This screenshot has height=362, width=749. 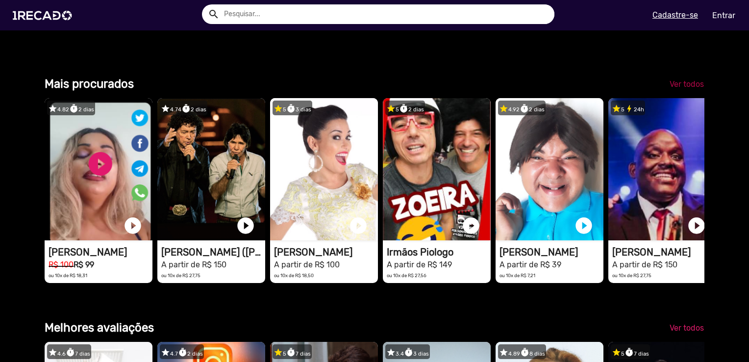 I want to click on small: ou 10x de R$ 27,56, so click(x=407, y=275).